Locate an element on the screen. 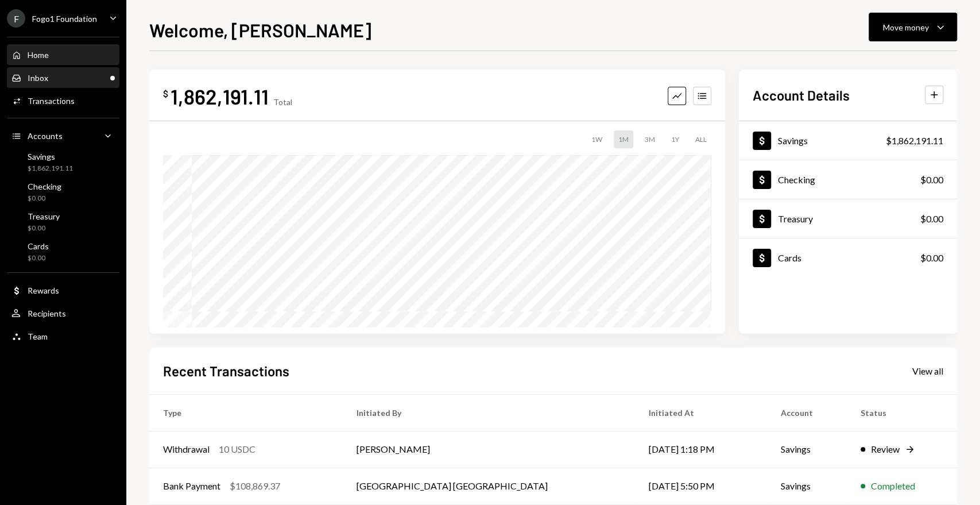 This screenshot has width=980, height=505. div: Rewards is located at coordinates (43, 290).